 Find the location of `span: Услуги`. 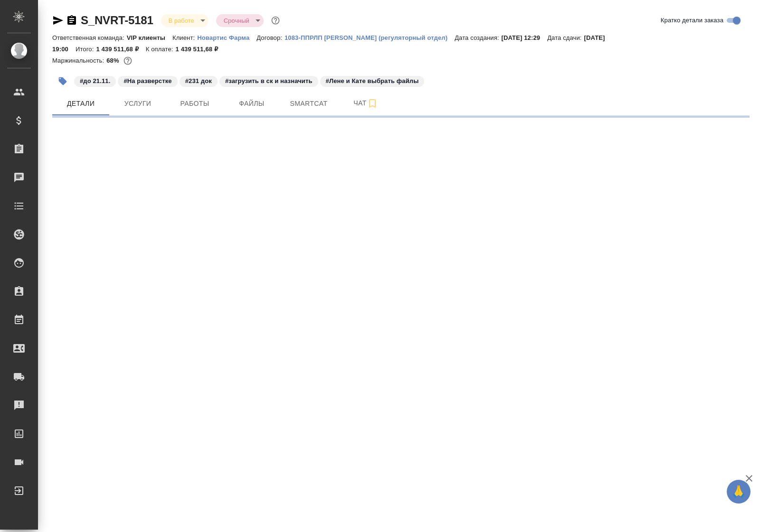

span: Услуги is located at coordinates (138, 103).